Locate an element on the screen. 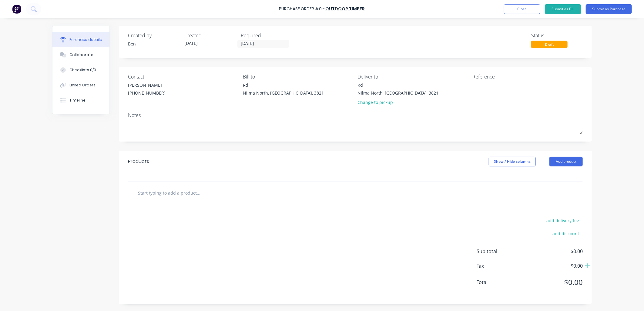 The width and height of the screenshot is (644, 311). div: Contact is located at coordinates (183, 77).